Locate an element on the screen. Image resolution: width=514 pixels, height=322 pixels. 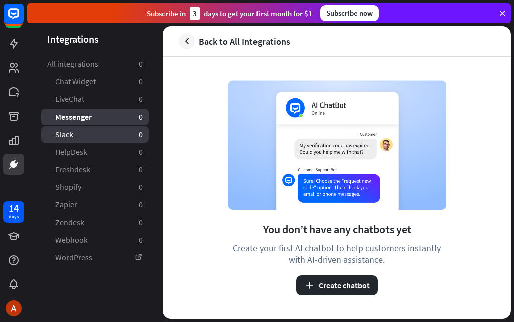
div: Subscribe in days to get your first month for $1 is located at coordinates (230, 13).